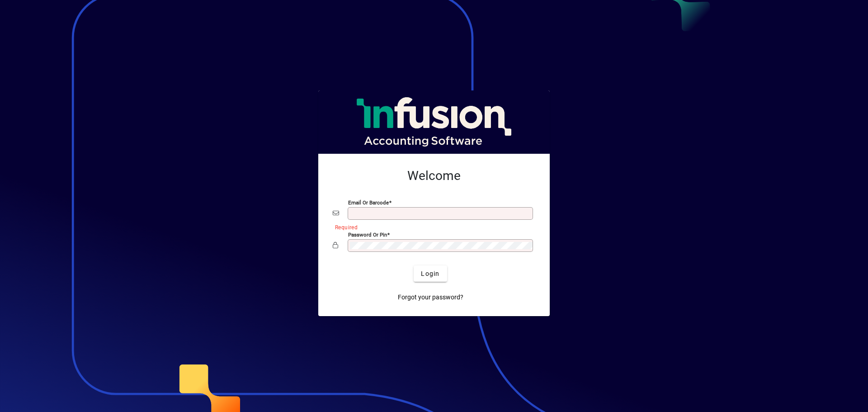  What do you see at coordinates (429, 274) in the screenshot?
I see `span: Login` at bounding box center [429, 274].